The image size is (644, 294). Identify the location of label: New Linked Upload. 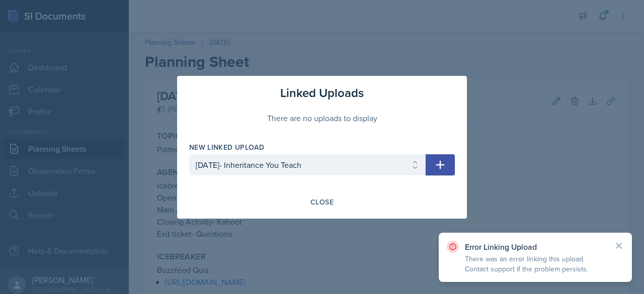
(226, 147).